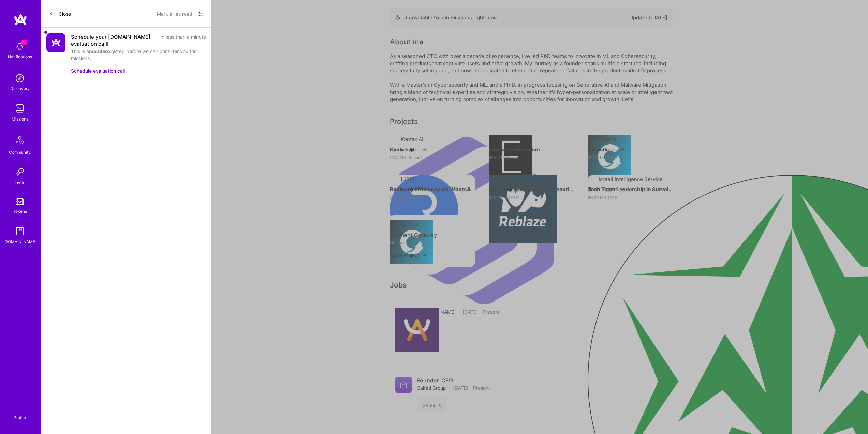 This screenshot has height=434, width=868. Describe the element at coordinates (20, 20) in the screenshot. I see `img: logo` at that location.